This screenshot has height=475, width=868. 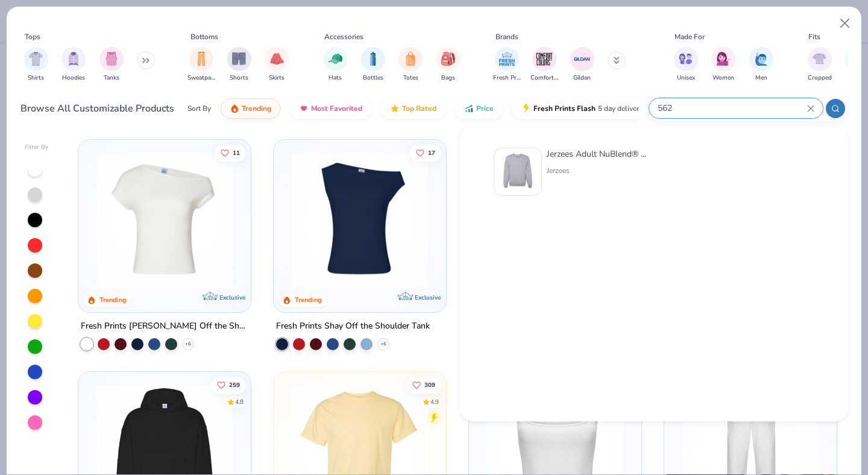 I want to click on img: Cropped Image, so click(x=819, y=58).